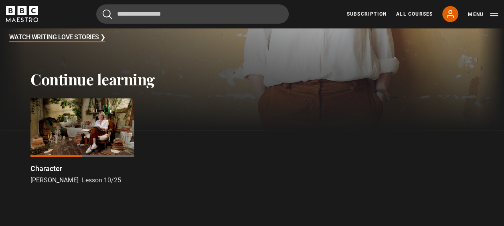 The image size is (504, 226). What do you see at coordinates (107, 14) in the screenshot?
I see `button: Submit the search query` at bounding box center [107, 14].